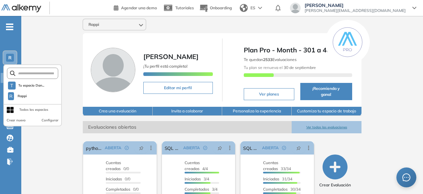  Describe the element at coordinates (221, 8) in the screenshot. I see `span: Onboarding` at that location.